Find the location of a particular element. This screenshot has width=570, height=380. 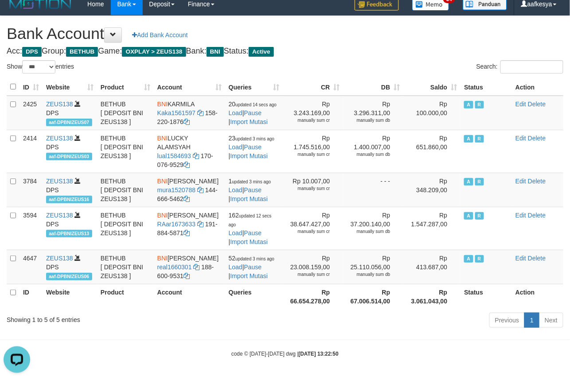

td: Rp 348.209,00 is located at coordinates (432, 190).